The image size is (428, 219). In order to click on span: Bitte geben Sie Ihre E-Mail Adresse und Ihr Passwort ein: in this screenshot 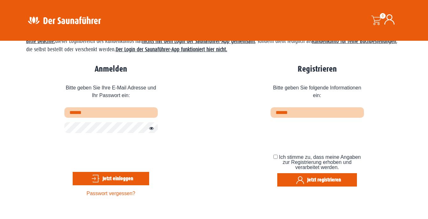, I will do `click(111, 93)`.